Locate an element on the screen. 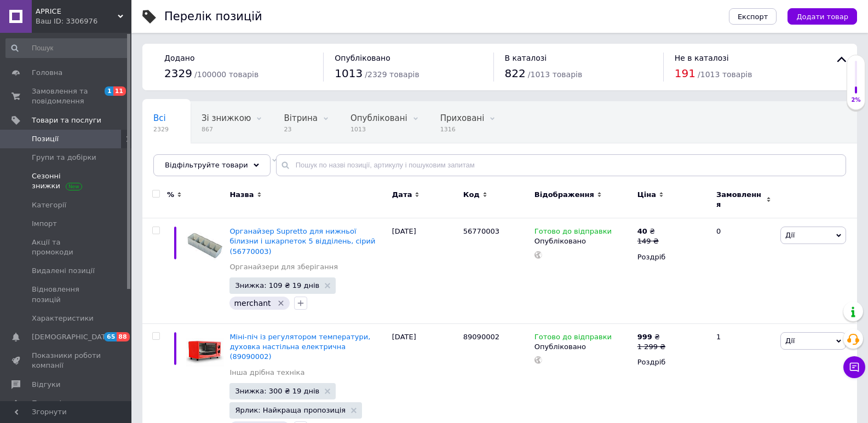 This screenshot has height=423, width=868. span: Експорт is located at coordinates (752, 16).